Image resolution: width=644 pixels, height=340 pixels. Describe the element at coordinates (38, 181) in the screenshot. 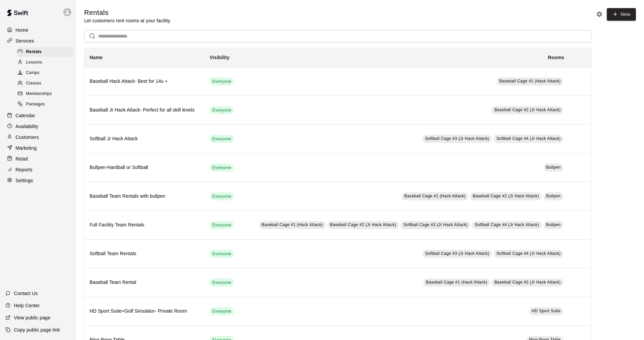

I see `a: Settings` at that location.